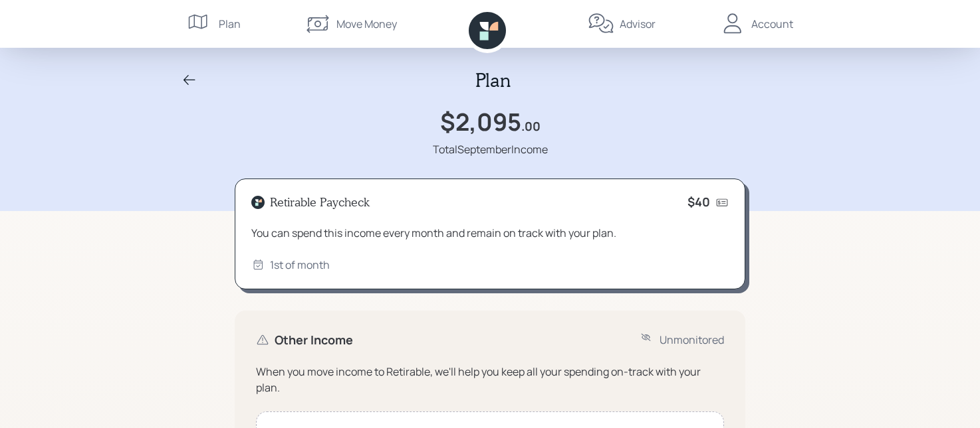 This screenshot has height=428, width=980. Describe the element at coordinates (493, 81) in the screenshot. I see `h2: Plan` at that location.